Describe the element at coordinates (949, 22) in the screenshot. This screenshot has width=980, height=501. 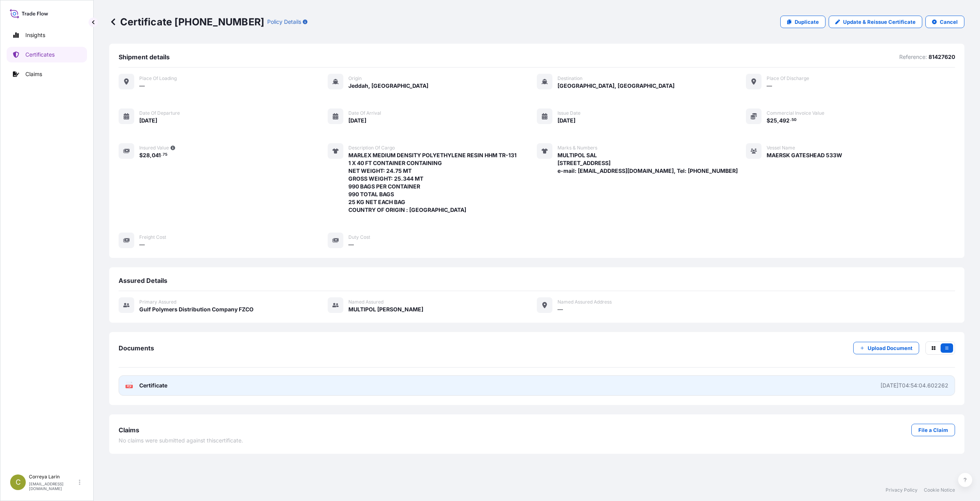
I see `p: Cancel` at that location.